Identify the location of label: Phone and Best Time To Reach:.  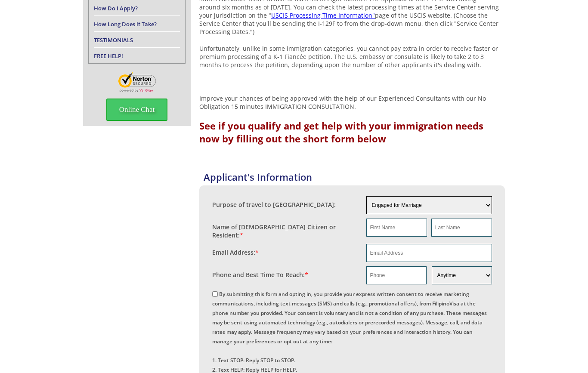
(260, 275).